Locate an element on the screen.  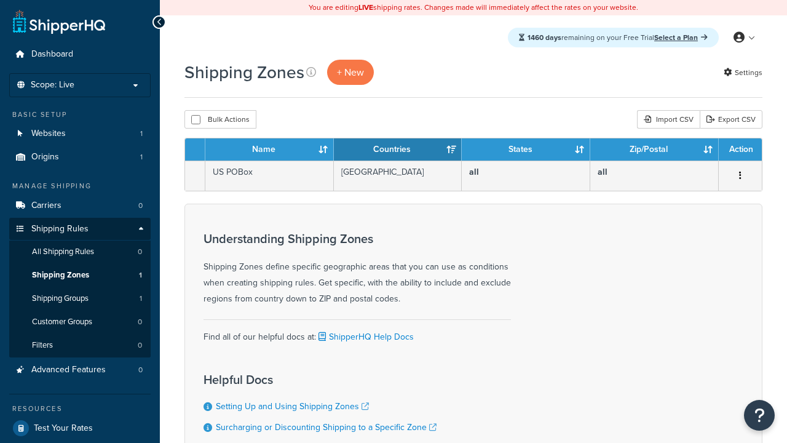
h3: Understanding Shipping Zones is located at coordinates (357, 238).